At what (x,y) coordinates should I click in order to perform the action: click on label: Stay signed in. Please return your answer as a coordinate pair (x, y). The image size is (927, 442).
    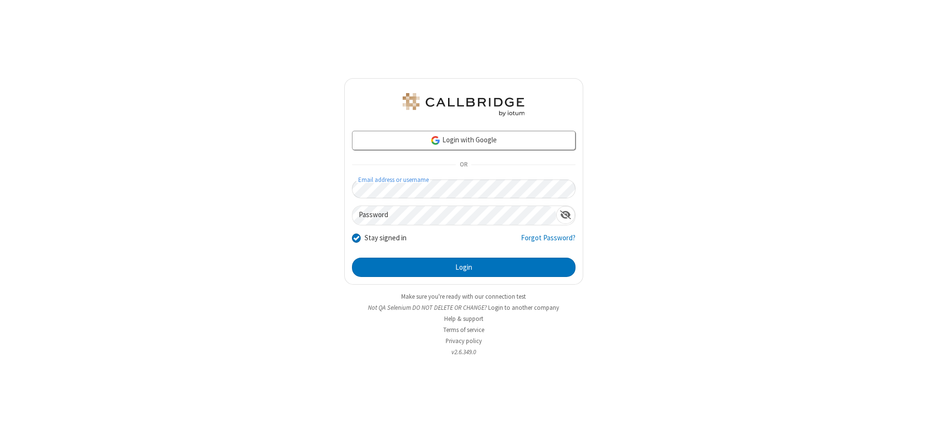
    Looking at the image, I should click on (385, 238).